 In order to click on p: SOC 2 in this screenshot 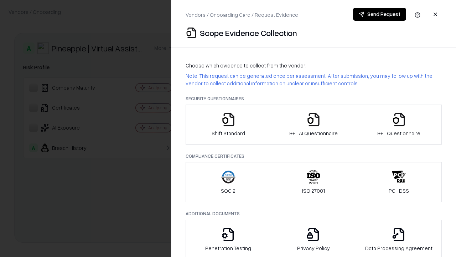, I will do `click(228, 190)`.